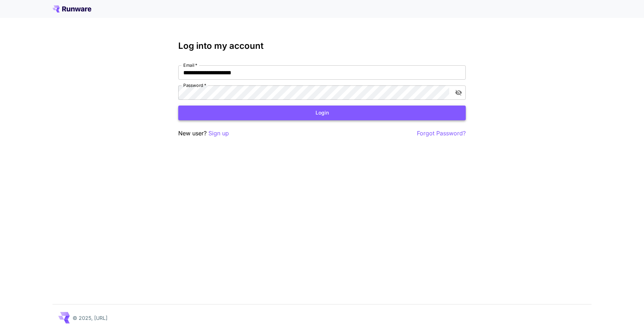  What do you see at coordinates (203, 133) in the screenshot?
I see `p: New user?` at bounding box center [203, 133].